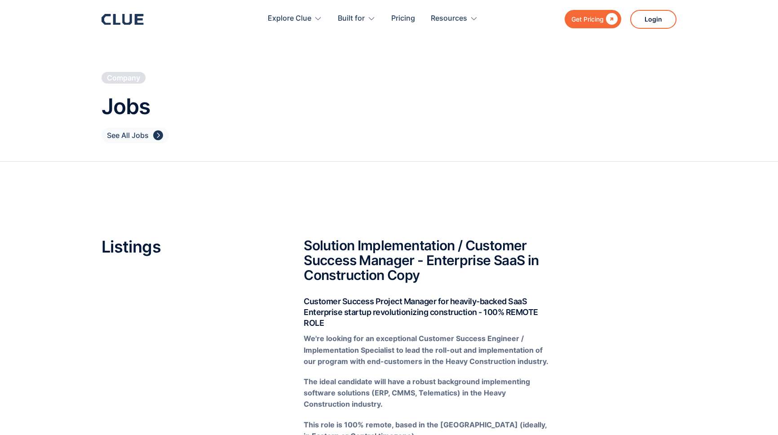 Image resolution: width=778 pixels, height=435 pixels. Describe the element at coordinates (426, 312) in the screenshot. I see `h4: Customer Success Project Manager for heavily-backed SaaS Enterprise startup revolutionizing const...` at that location.